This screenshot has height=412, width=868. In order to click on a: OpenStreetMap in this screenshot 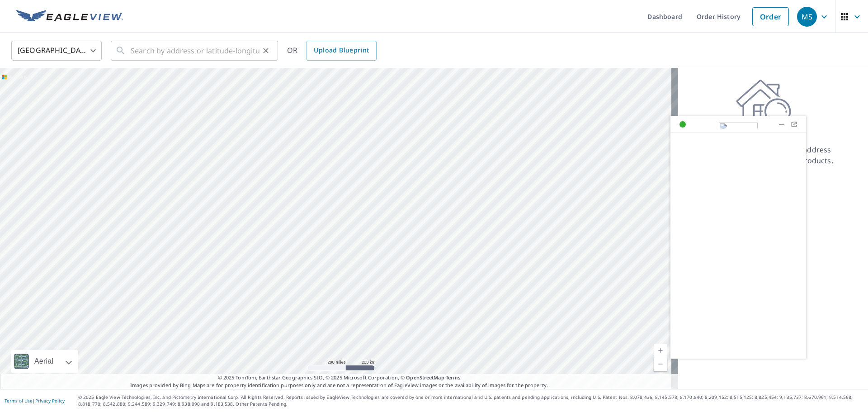, I will do `click(425, 377)`.